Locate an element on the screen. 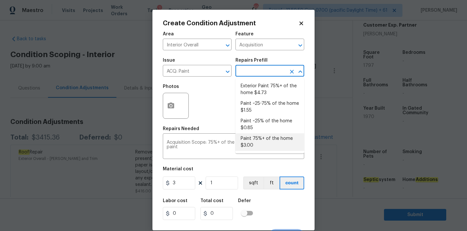 The image size is (467, 231). li: Paint 75%+ of the home $3.00 is located at coordinates (270, 142).